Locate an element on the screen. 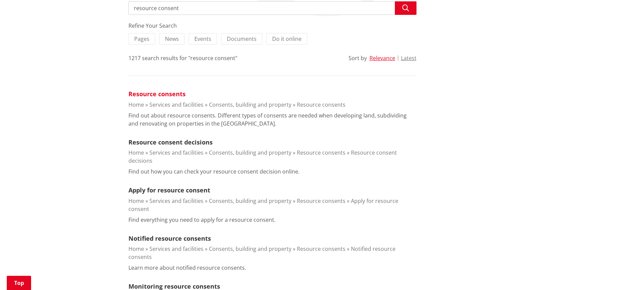 The height and width of the screenshot is (290, 644). div: Refine Your Search is located at coordinates (272, 26).